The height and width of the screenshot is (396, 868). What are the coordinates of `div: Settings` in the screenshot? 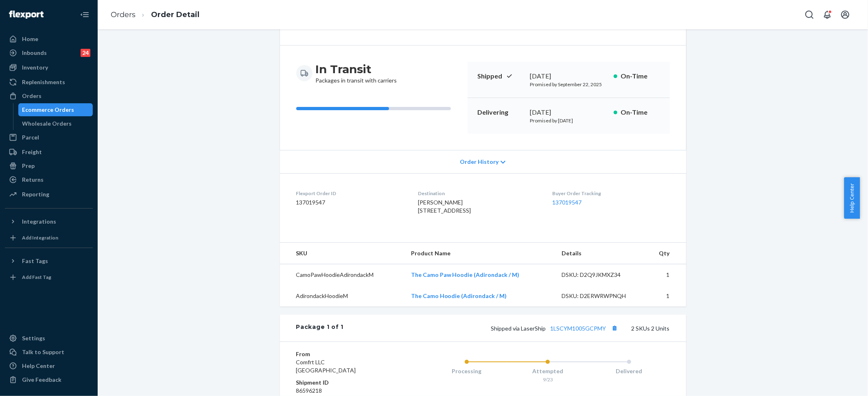 It's located at (34, 338).